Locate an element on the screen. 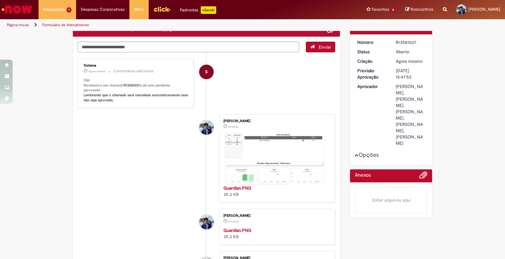 The width and height of the screenshot is (505, 259). em: Soltar arquivos aqui is located at coordinates (391, 200).